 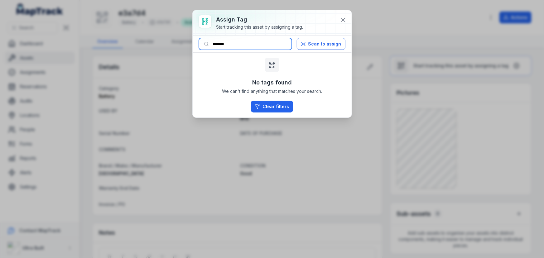 I want to click on button: Clear filters, so click(x=272, y=107).